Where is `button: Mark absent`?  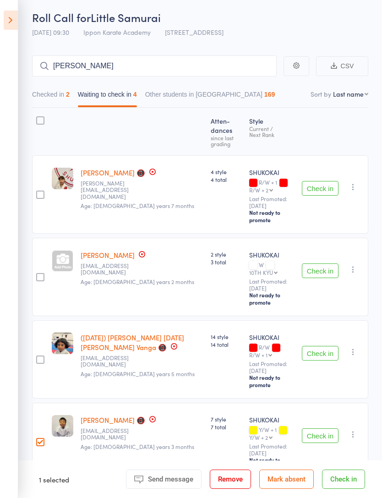 button: Mark absent is located at coordinates (286, 479).